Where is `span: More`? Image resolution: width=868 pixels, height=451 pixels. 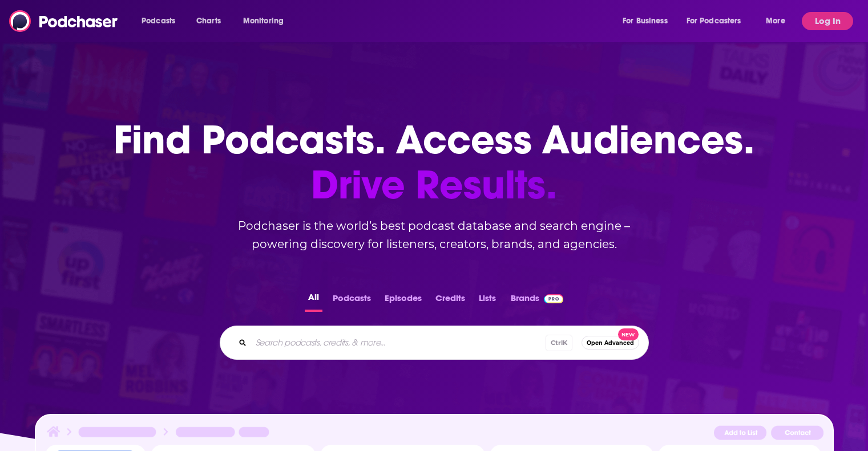 span: More is located at coordinates (775, 21).